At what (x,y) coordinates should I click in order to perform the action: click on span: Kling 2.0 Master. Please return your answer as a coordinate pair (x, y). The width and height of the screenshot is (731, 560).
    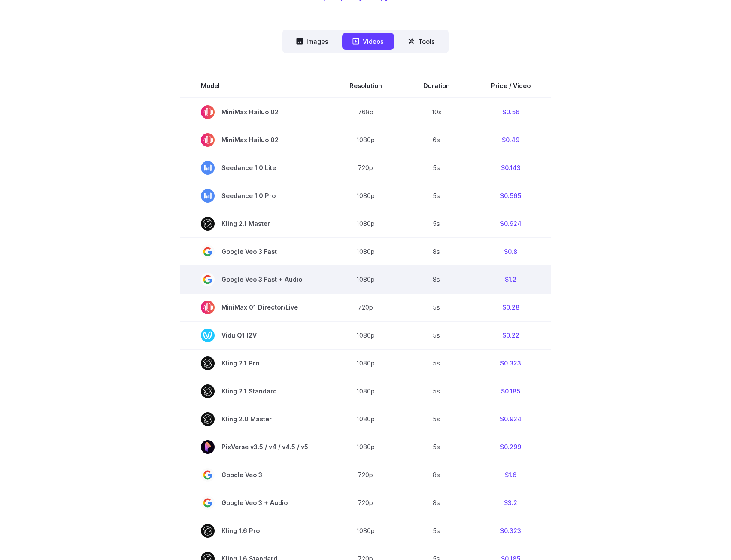
    Looking at the image, I should click on (255, 419).